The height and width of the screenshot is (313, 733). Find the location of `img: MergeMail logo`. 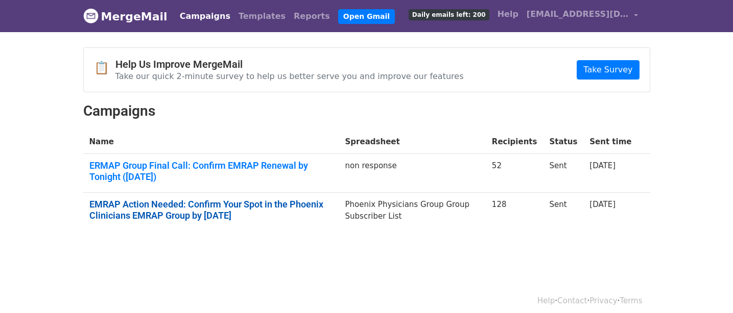

img: MergeMail logo is located at coordinates (91, 16).